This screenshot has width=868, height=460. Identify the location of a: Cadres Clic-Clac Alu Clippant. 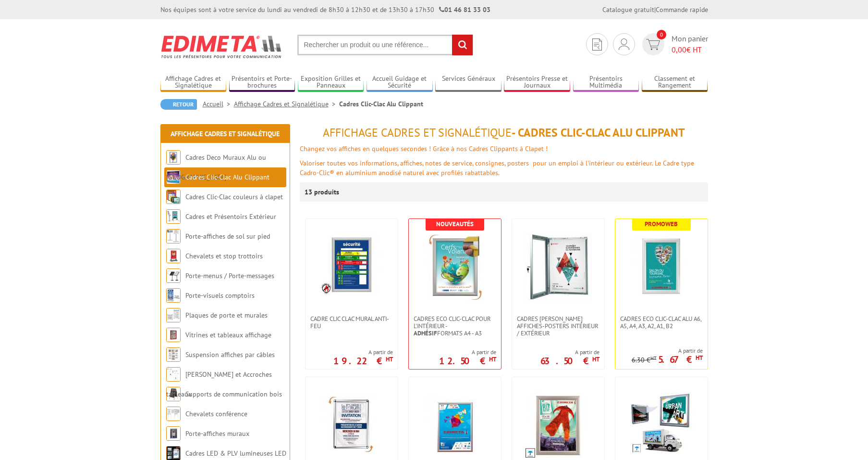
(227, 177).